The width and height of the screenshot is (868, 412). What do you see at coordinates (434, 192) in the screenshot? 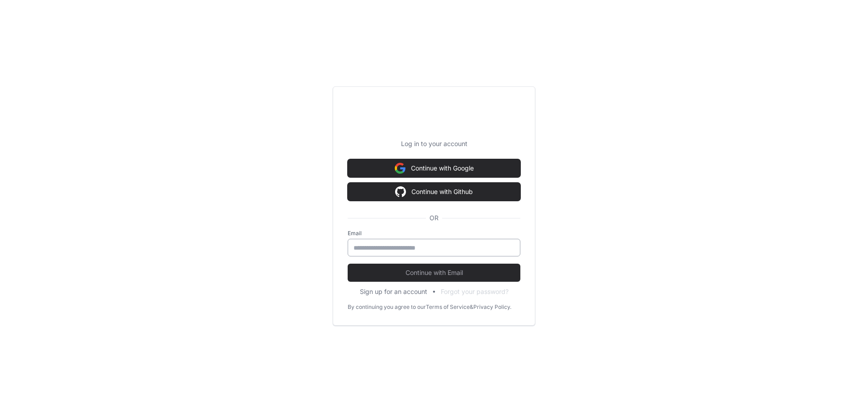
I see `button: Continue with Github` at bounding box center [434, 192].